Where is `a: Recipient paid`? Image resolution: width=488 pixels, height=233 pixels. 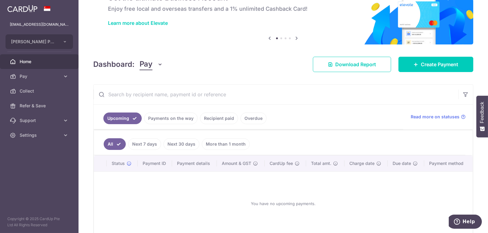 a: Recipient paid is located at coordinates (219, 118).